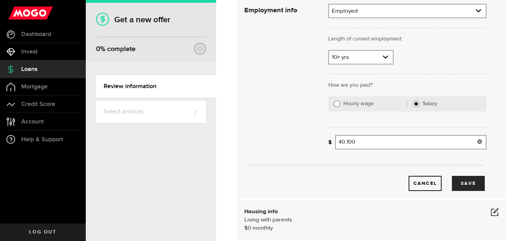 This screenshot has width=527, height=241. What do you see at coordinates (407, 85) in the screenshot?
I see `p: How are you paid?` at bounding box center [407, 85].